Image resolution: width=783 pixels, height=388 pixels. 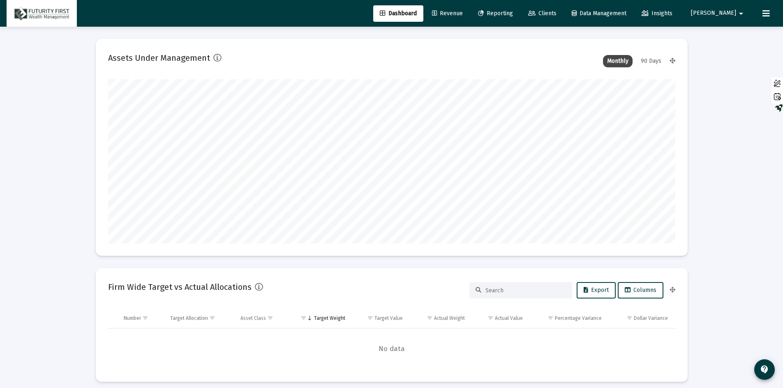 I want to click on span: Data Management, so click(x=599, y=13).